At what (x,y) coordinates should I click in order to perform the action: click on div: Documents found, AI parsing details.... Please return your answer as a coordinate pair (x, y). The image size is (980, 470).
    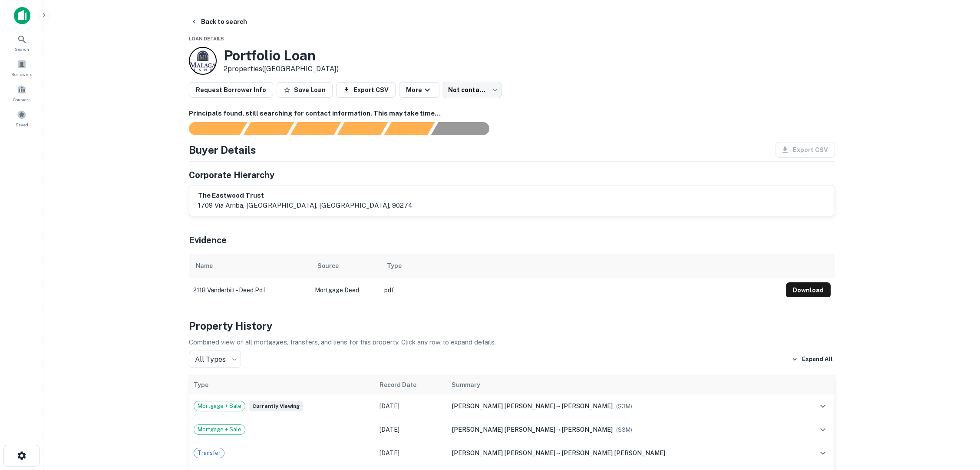
    Looking at the image, I should click on (315, 128).